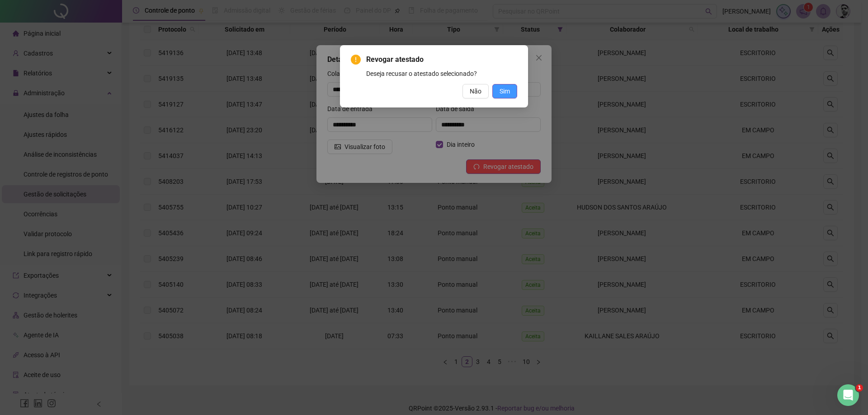  I want to click on button: Não, so click(475, 91).